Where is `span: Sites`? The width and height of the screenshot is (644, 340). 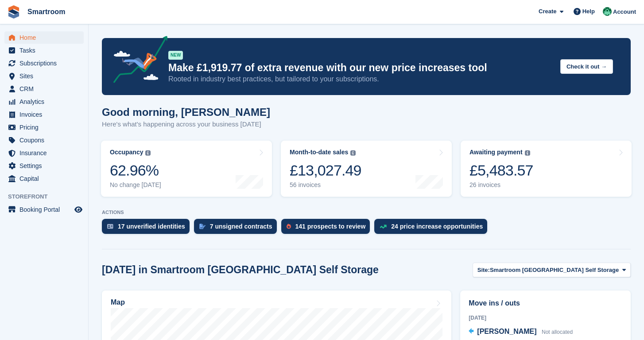 span: Sites is located at coordinates (46, 76).